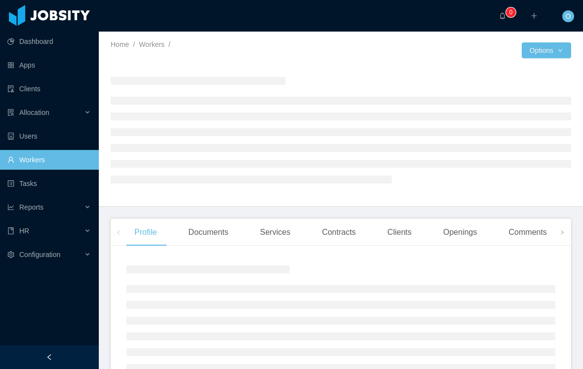  Describe the element at coordinates (275, 233) in the screenshot. I see `div: Services` at that location.